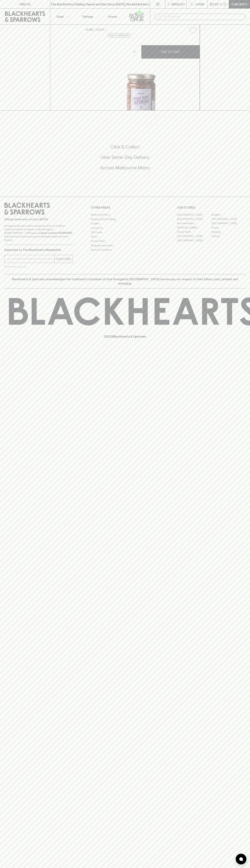 The image size is (250, 868). What do you see at coordinates (225, 4) in the screenshot?
I see `p: 0` at bounding box center [225, 4].